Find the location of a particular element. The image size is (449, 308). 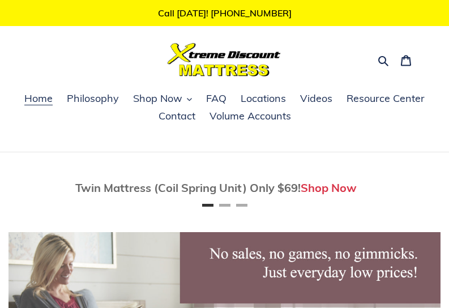

span: Resource Center is located at coordinates (386, 99).